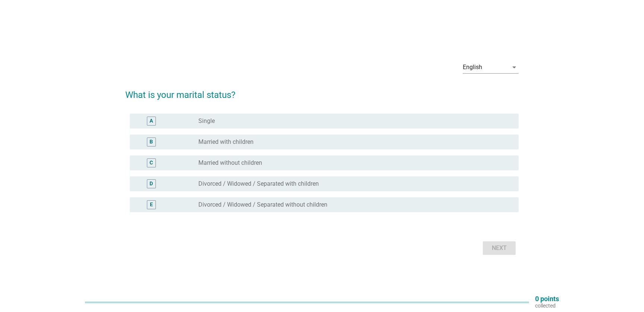 The width and height of the screenshot is (644, 312). Describe the element at coordinates (151, 162) in the screenshot. I see `div: C` at that location.